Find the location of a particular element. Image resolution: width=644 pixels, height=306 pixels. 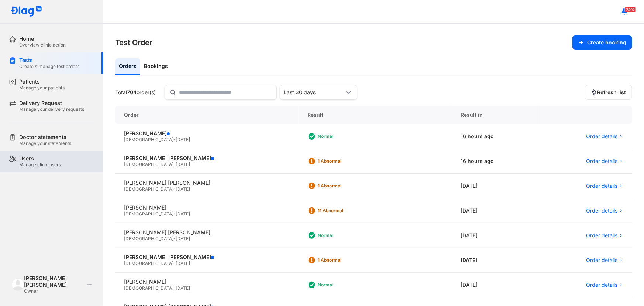

div: Last 30 days is located at coordinates (314, 92).